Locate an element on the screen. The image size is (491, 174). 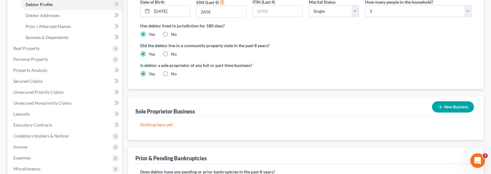
a: Unsecured Nonpriority Claims is located at coordinates (65, 103).